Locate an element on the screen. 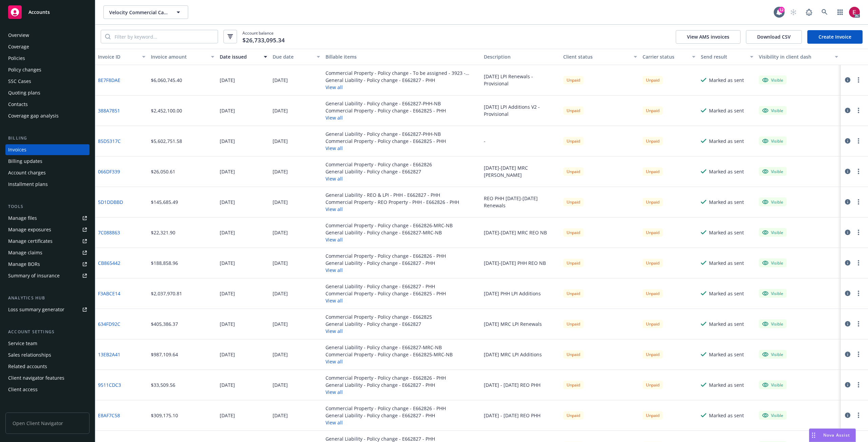 The height and width of the screenshot is (442, 868). a: Service team is located at coordinates (47, 344).